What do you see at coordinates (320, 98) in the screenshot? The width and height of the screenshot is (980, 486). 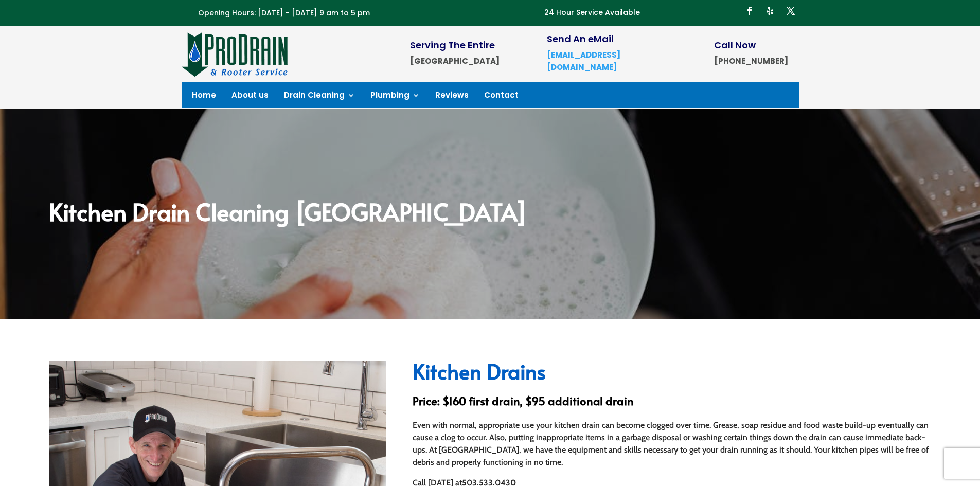 I see `a: Drain Cleaning` at bounding box center [320, 98].